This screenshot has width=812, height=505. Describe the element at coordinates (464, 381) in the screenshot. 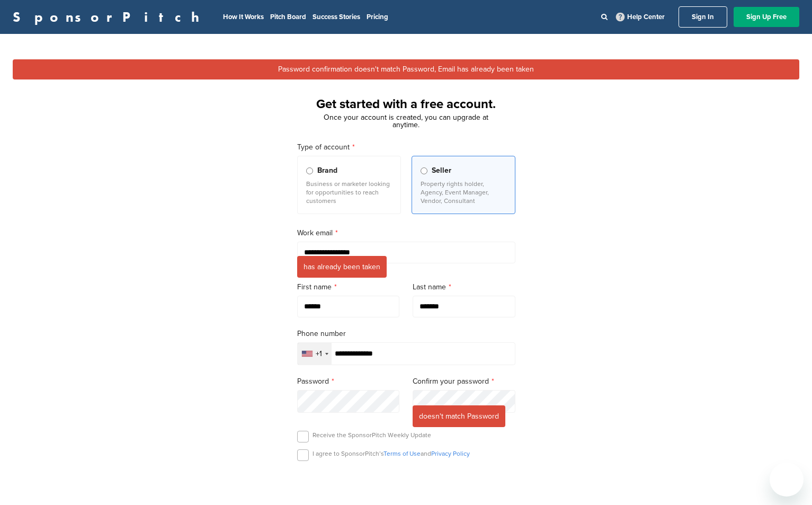

I see `label: Confirm your password` at that location.